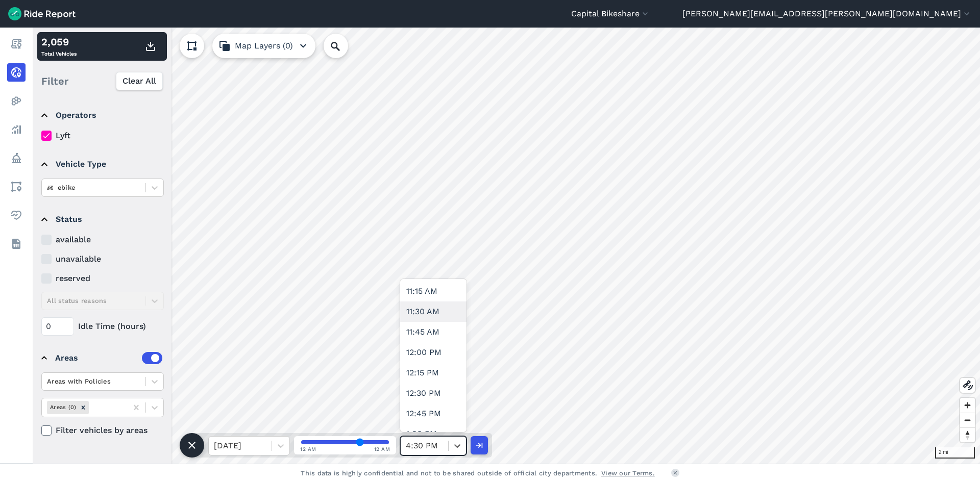 Image resolution: width=980 pixels, height=482 pixels. Describe the element at coordinates (433, 413) in the screenshot. I see `div: 12:45 PM` at that location.